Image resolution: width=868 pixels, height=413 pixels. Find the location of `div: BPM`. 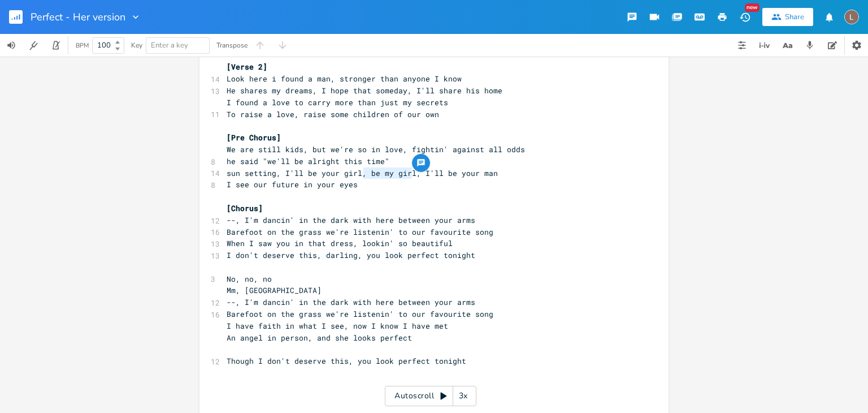

div: BPM is located at coordinates (82, 45).